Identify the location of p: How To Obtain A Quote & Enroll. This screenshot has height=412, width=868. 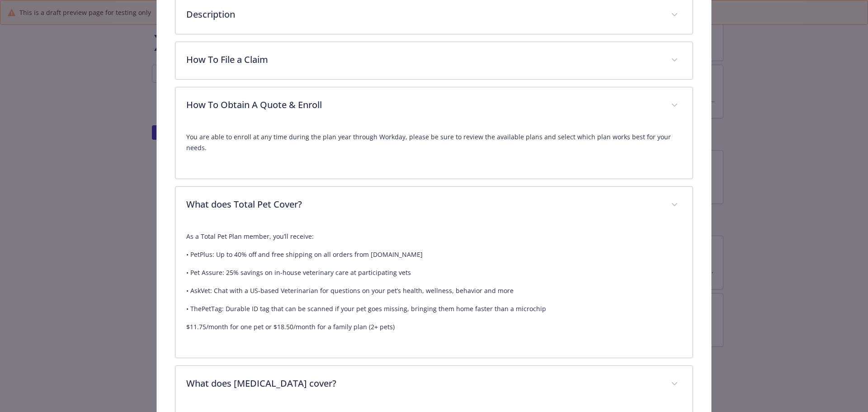
(424, 105).